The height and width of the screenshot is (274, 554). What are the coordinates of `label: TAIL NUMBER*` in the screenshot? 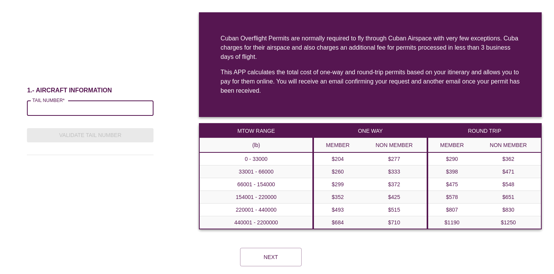 It's located at (48, 100).